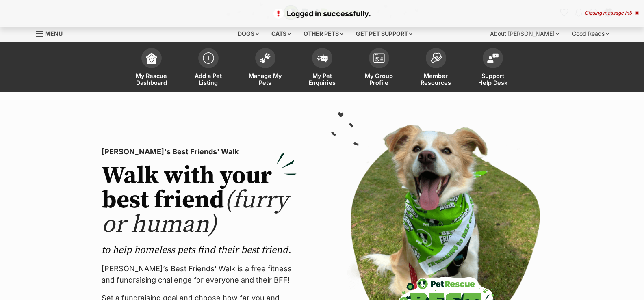  Describe the element at coordinates (323, 33) in the screenshot. I see `div: Other pets` at that location.